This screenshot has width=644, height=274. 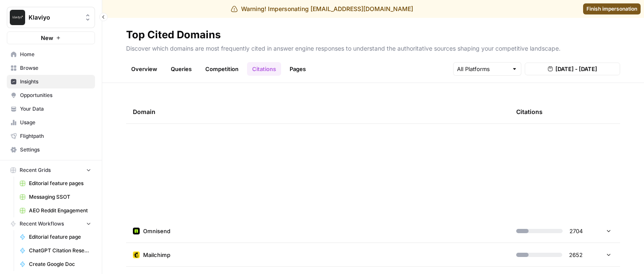 What do you see at coordinates (612, 9) in the screenshot?
I see `a: Finish impersonation` at bounding box center [612, 9].